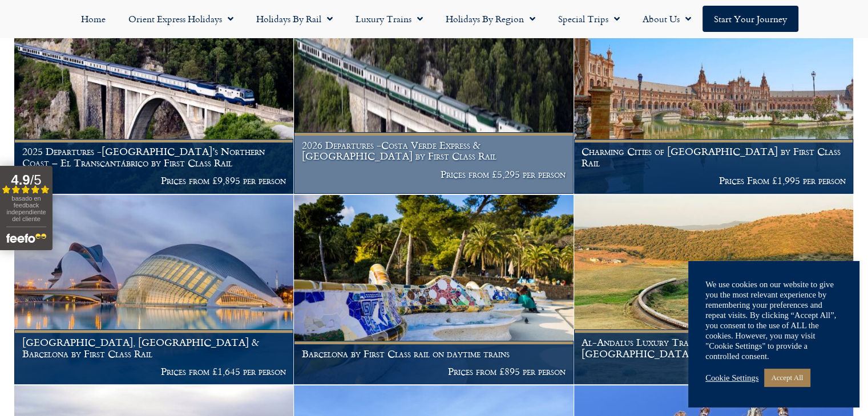 The image size is (868, 416). Describe the element at coordinates (294, 19) in the screenshot. I see `a: Holidays by Rail` at that location.